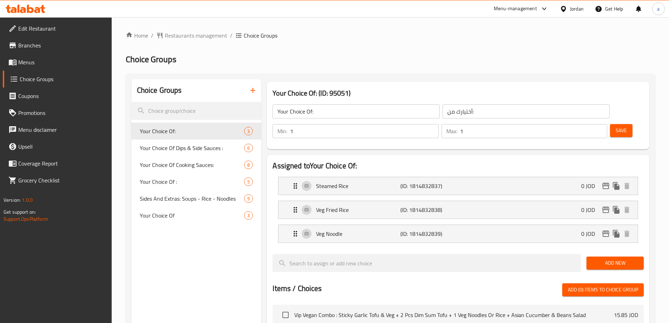 The height and width of the screenshot is (323, 669). I want to click on span: Your Choice Of Cooking Sauces:, so click(192, 165).